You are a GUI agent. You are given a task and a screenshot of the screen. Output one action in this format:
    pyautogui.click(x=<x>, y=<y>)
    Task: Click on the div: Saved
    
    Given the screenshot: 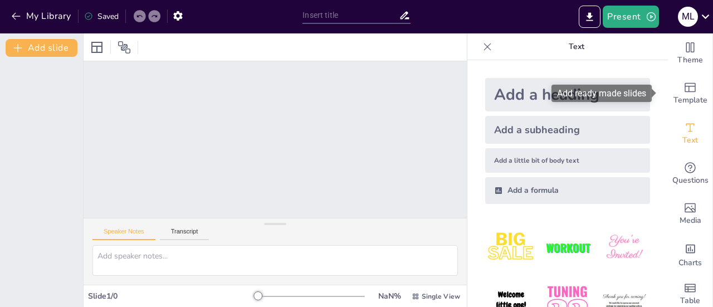 What is the action you would take?
    pyautogui.click(x=101, y=16)
    